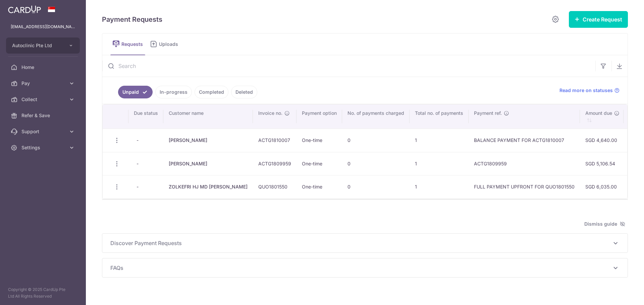 Image resolution: width=644 pixels, height=305 pixels. What do you see at coordinates (44, 116) in the screenshot?
I see `span: Refer & Save` at bounding box center [44, 116].